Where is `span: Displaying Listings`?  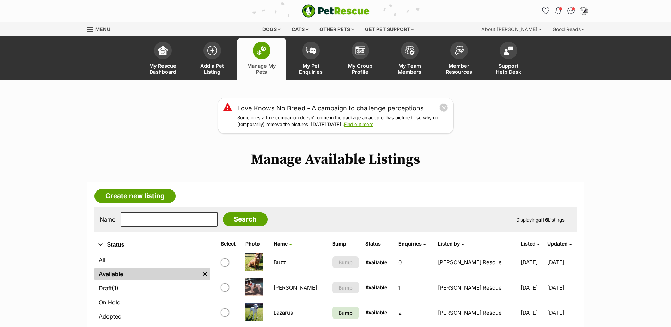
span: Displaying Listings is located at coordinates (540, 220).